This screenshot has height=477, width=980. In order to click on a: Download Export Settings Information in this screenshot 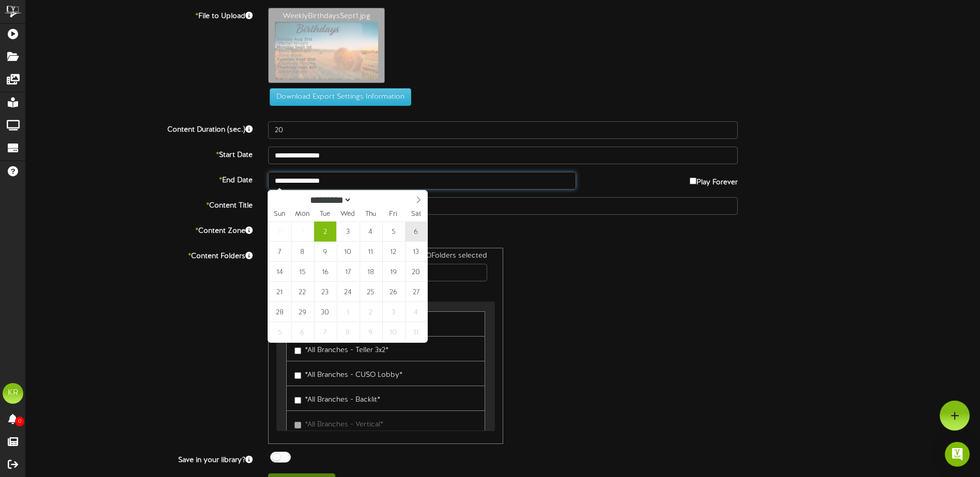, I will do `click(338, 97)`.